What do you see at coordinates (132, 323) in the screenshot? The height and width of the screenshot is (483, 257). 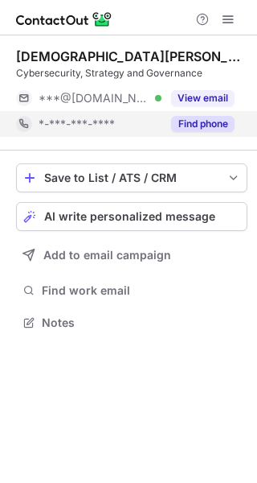 I see `button: Notes` at bounding box center [132, 323].